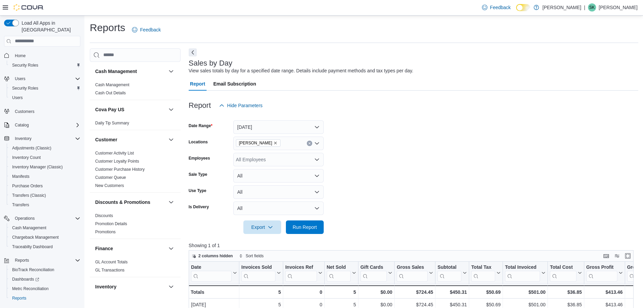  Describe the element at coordinates (117, 161) in the screenshot. I see `span: Customer Loyalty Points` at that location.